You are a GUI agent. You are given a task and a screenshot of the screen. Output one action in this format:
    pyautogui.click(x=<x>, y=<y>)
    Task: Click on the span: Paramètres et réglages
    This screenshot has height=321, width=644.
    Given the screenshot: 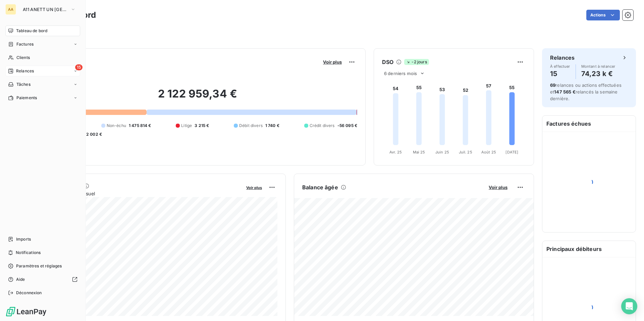 What is the action you would take?
    pyautogui.click(x=39, y=266)
    